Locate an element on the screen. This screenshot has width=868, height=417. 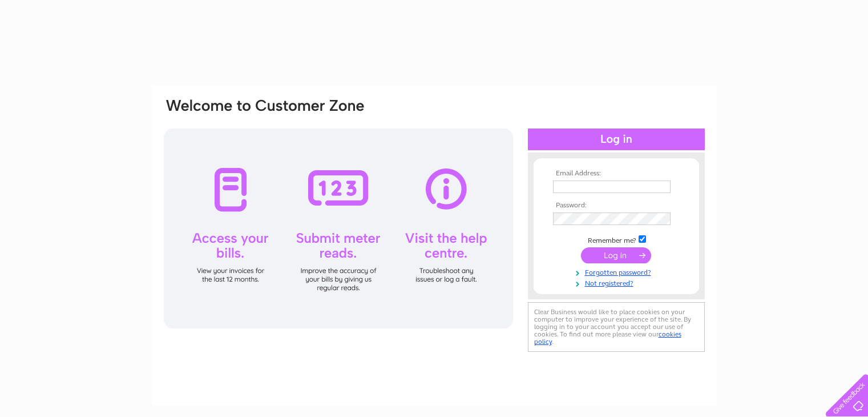
a: Forgotten password? is located at coordinates (618, 271).